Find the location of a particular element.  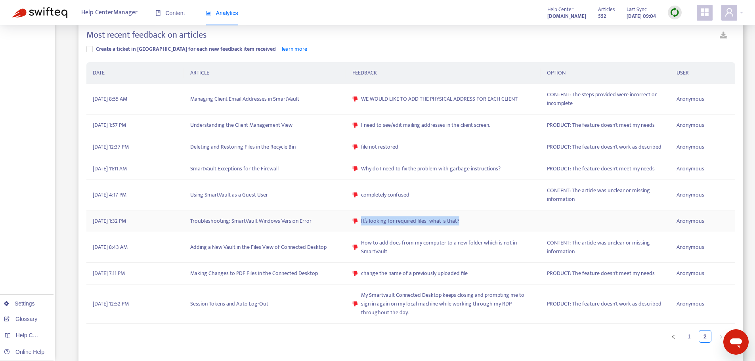

span: Articles is located at coordinates (606, 10).